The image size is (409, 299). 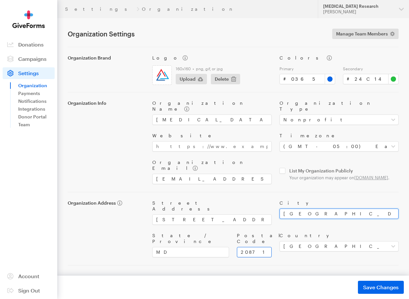 What do you see at coordinates (370, 69) in the screenshot?
I see `label: Secondary` at bounding box center [370, 69].